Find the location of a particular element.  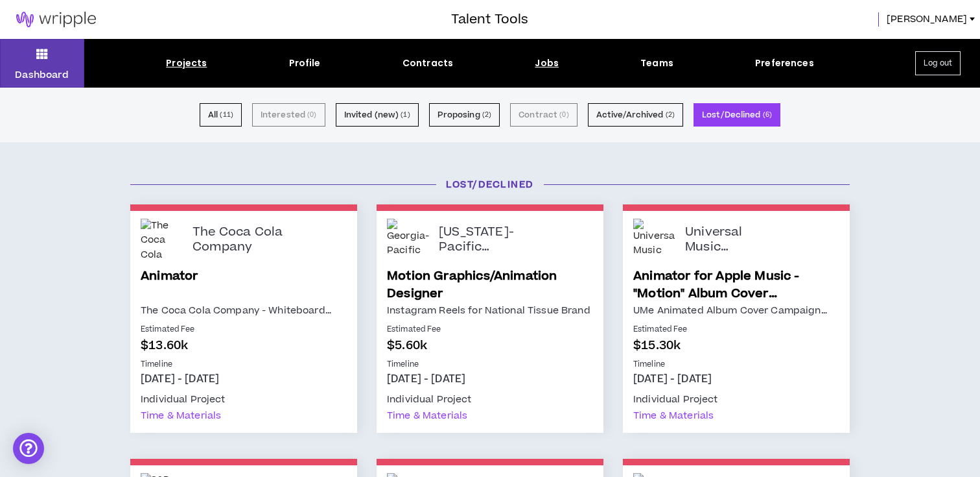

div: Profile is located at coordinates (304, 63).